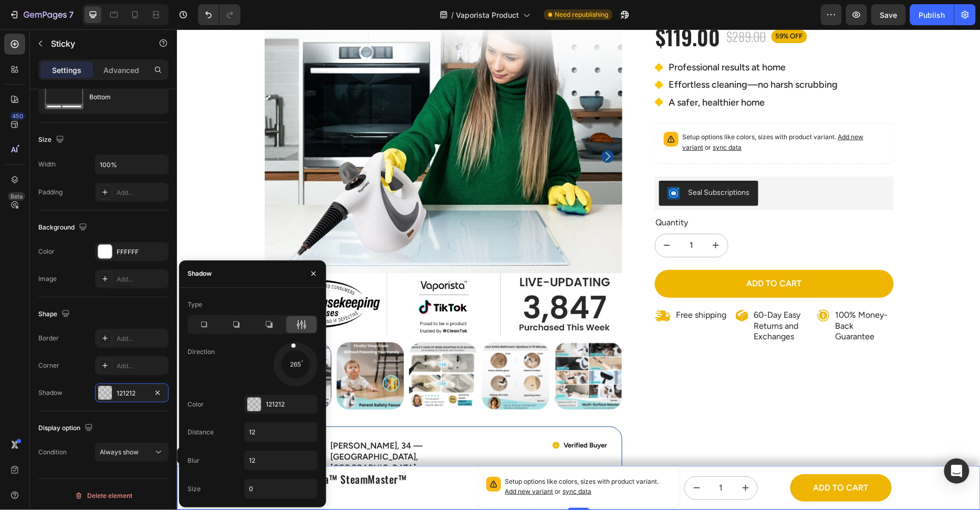 Image resolution: width=980 pixels, height=510 pixels. I want to click on div: Undo/Redo, so click(219, 15).